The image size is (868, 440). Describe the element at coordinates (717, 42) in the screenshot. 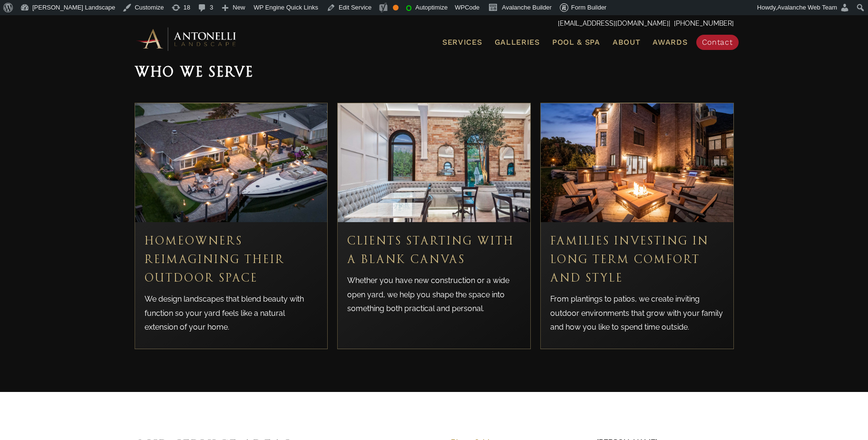

I see `a: Contact` at that location.